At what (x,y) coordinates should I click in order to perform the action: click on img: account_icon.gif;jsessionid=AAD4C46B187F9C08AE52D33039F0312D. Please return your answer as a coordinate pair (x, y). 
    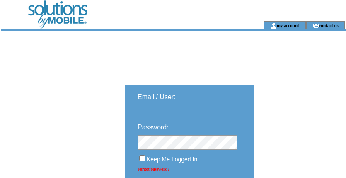
    Looking at the image, I should click on (272, 26).